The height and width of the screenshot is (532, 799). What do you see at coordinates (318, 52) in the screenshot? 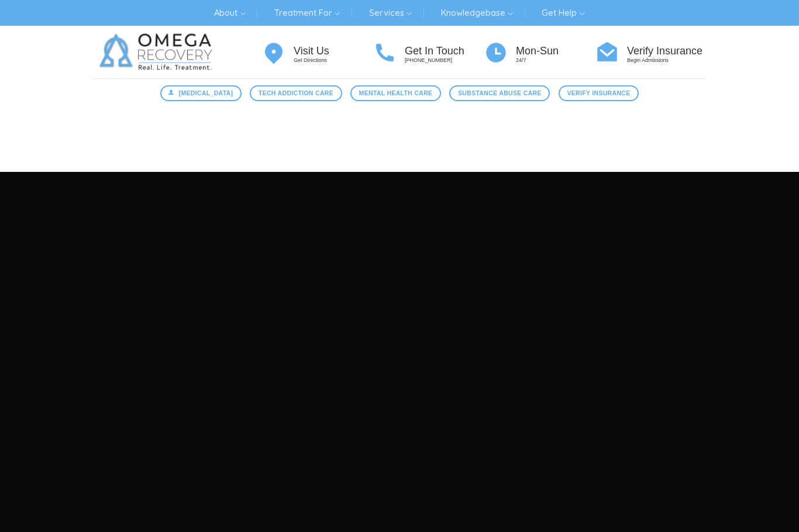
I see `a: Visit Us Get Directions` at bounding box center [318, 52].